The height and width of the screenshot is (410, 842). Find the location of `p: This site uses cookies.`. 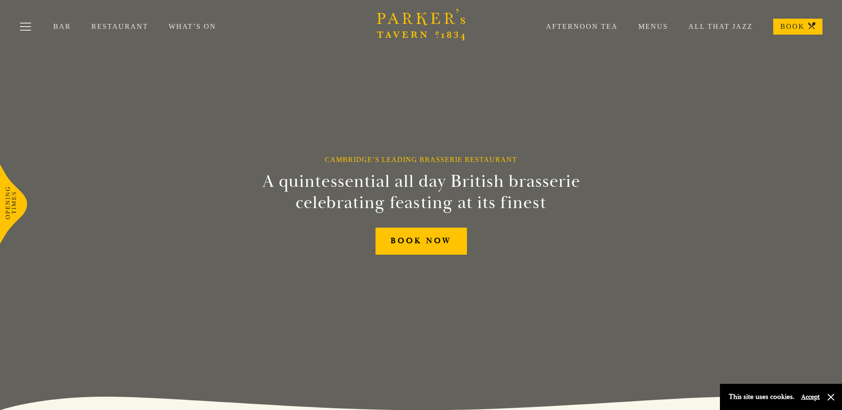

p: This site uses cookies. is located at coordinates (762, 397).